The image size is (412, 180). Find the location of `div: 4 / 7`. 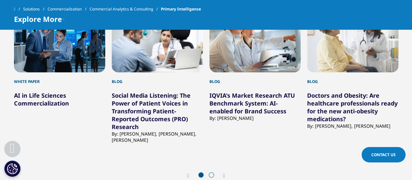

div: 4 / 7 is located at coordinates (353, 78).